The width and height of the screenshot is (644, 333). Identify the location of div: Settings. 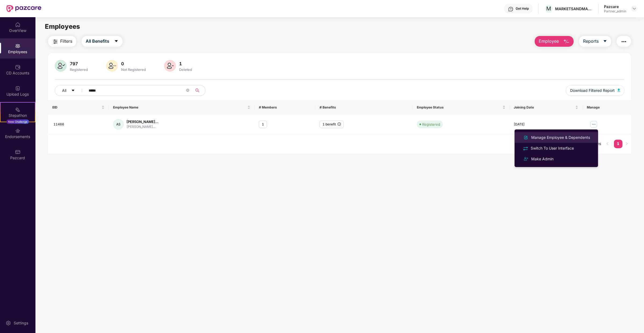
(21, 323).